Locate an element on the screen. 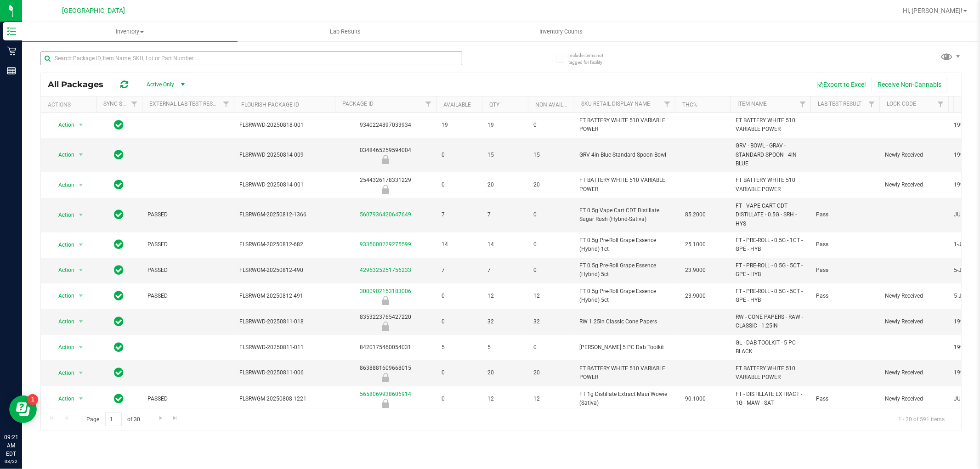  a: 3000902153183006 is located at coordinates (386, 291).